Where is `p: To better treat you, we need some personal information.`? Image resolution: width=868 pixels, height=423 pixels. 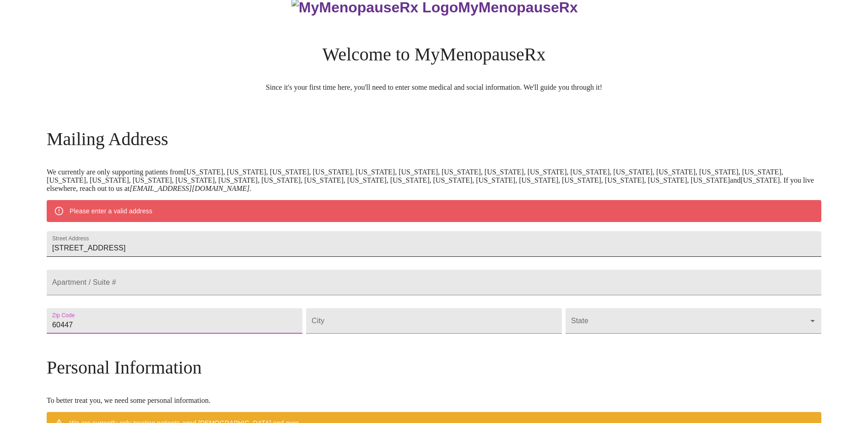 p: To better treat you, we need some personal information. is located at coordinates (434, 400).